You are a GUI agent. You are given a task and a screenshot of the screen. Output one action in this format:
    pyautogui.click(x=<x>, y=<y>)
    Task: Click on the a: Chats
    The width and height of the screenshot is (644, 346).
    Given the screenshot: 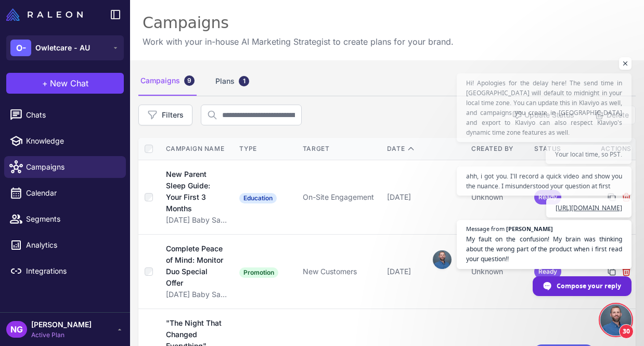 What is the action you would take?
    pyautogui.click(x=65, y=115)
    